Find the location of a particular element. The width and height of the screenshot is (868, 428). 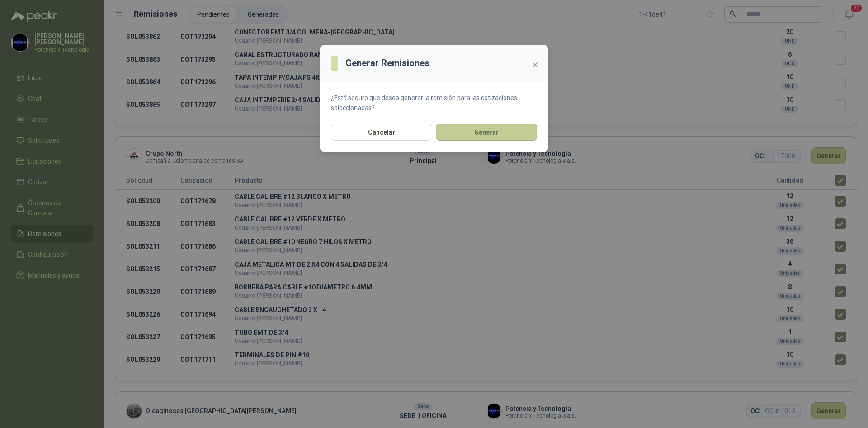

button: Close is located at coordinates (535, 65).